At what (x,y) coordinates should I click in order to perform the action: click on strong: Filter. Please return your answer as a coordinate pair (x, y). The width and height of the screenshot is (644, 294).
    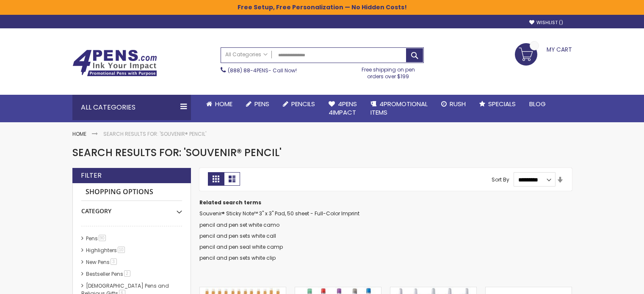
    Looking at the image, I should click on (91, 176).